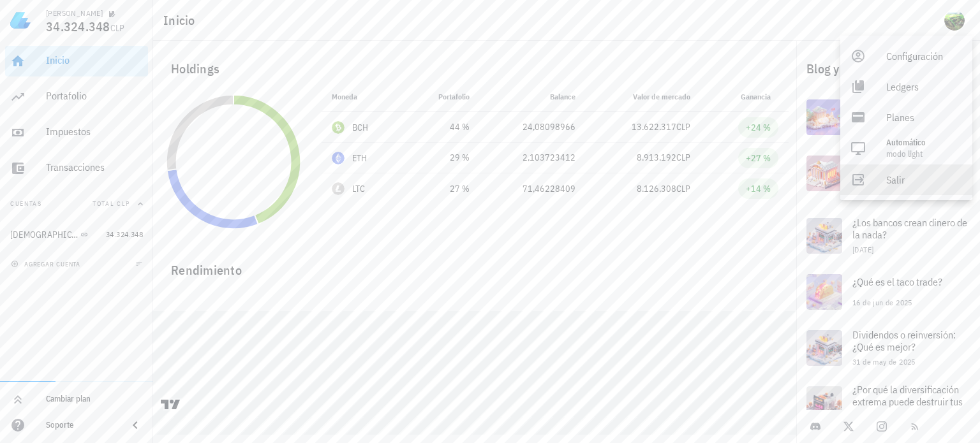  What do you see at coordinates (888, 348) in the screenshot?
I see `a: Dividendos o reinversión: ¿Qué es mejor? 31 de may de 2025` at bounding box center [888, 348].